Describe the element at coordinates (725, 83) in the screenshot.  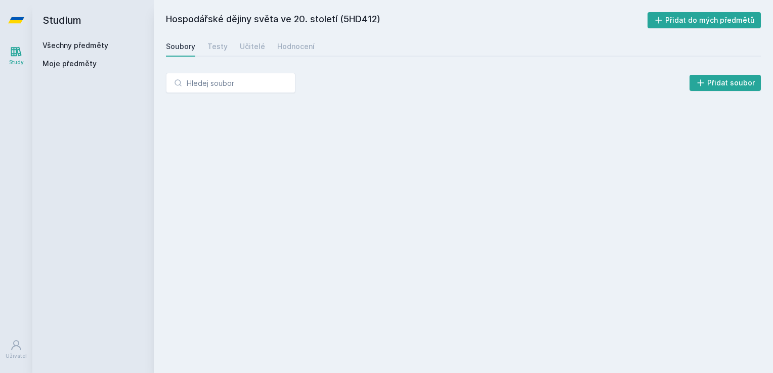
I see `a: Přidat soubor` at that location.